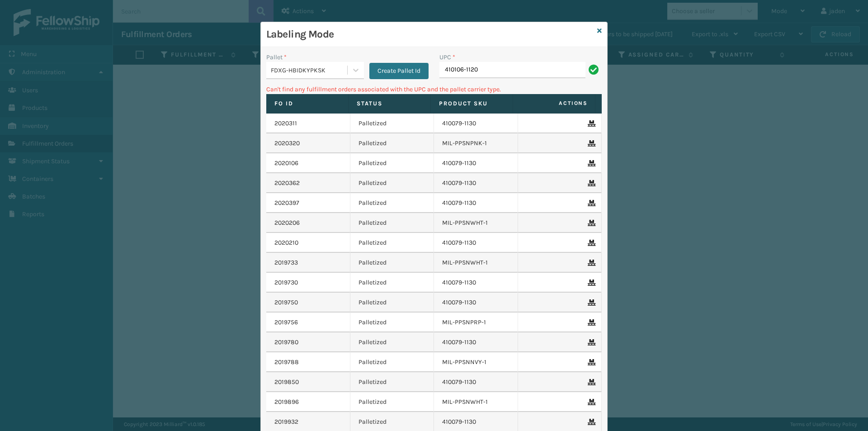  What do you see at coordinates (287, 183) in the screenshot?
I see `a: 2020362` at bounding box center [287, 183].